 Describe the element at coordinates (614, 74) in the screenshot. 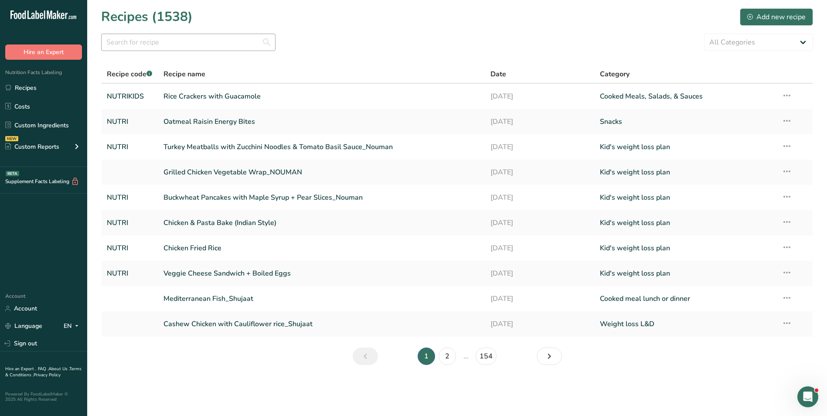

I see `span: Category` at that location.